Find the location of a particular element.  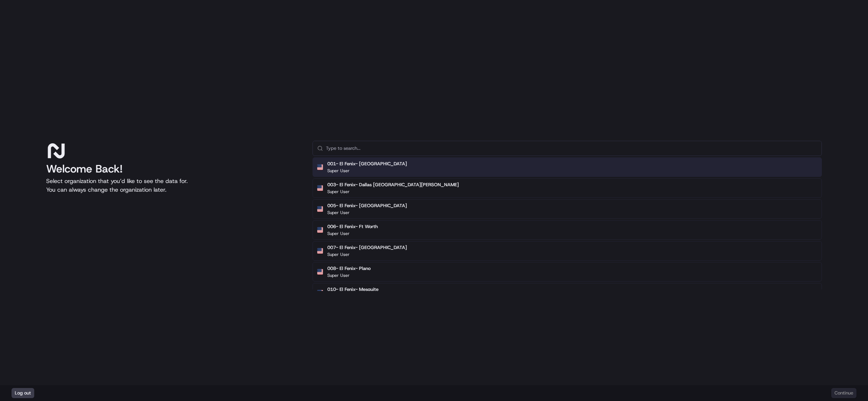

p: Select organization that you’d like to see the data for. You can always change the organization l... is located at coordinates (173, 186).